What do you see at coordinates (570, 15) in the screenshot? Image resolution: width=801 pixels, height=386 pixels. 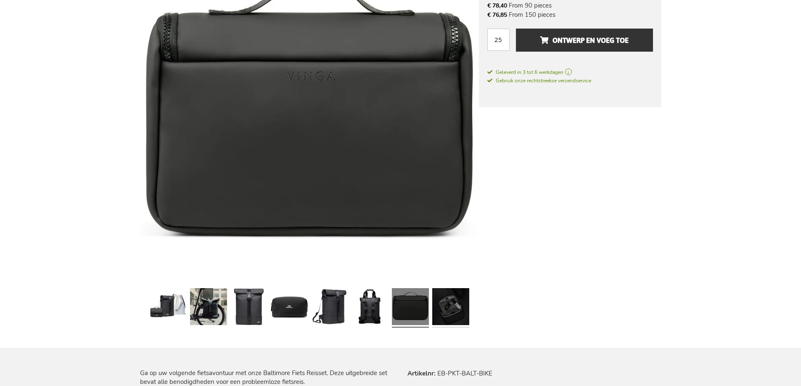 I see `li: From 150 pieces` at bounding box center [570, 15].